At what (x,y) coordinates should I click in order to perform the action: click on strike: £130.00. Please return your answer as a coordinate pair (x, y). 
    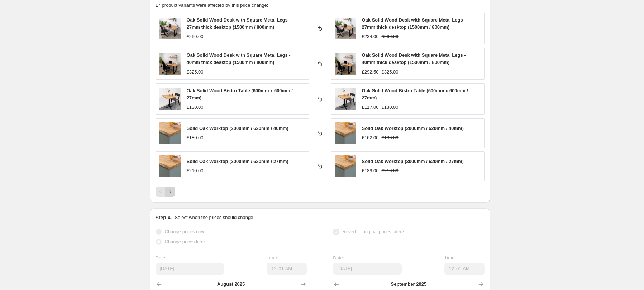
    Looking at the image, I should click on (390, 107).